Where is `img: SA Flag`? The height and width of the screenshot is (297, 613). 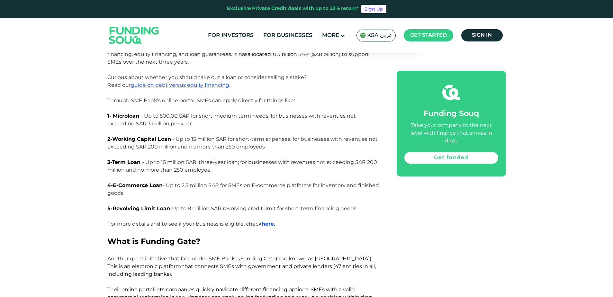
img: SA Flag is located at coordinates (363, 35).